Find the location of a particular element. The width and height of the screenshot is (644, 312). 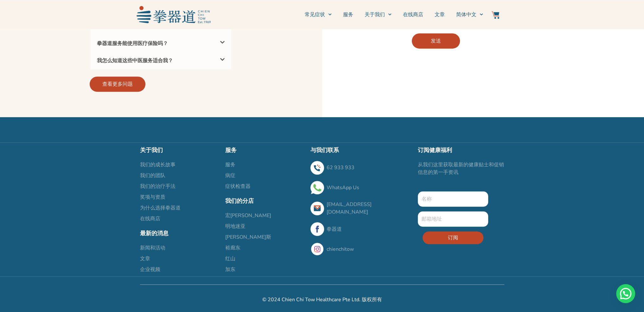

h2: 与我们联系 is located at coordinates (361, 150).